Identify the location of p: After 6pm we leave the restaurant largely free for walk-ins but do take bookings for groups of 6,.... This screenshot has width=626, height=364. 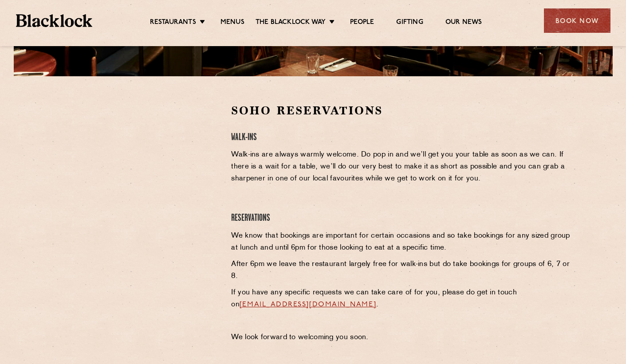
(401, 271).